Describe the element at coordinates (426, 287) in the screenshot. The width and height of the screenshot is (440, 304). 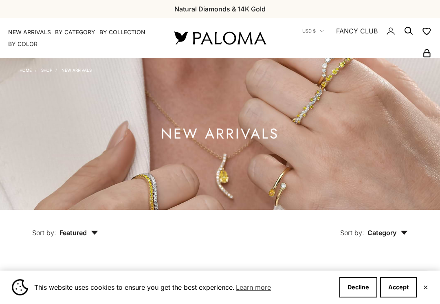
I see `button: Close` at that location.